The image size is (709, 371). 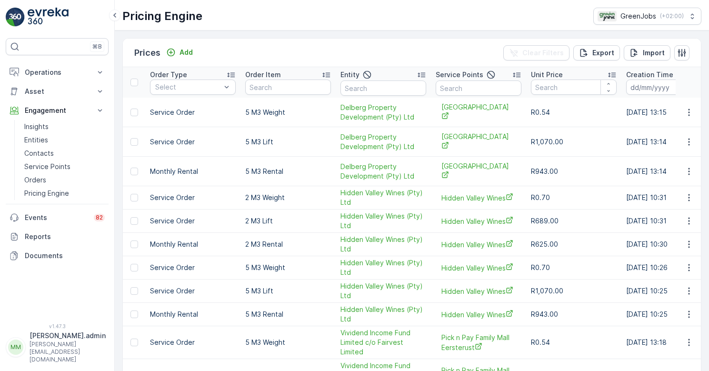 What do you see at coordinates (57, 91) in the screenshot?
I see `button: Asset` at bounding box center [57, 91].